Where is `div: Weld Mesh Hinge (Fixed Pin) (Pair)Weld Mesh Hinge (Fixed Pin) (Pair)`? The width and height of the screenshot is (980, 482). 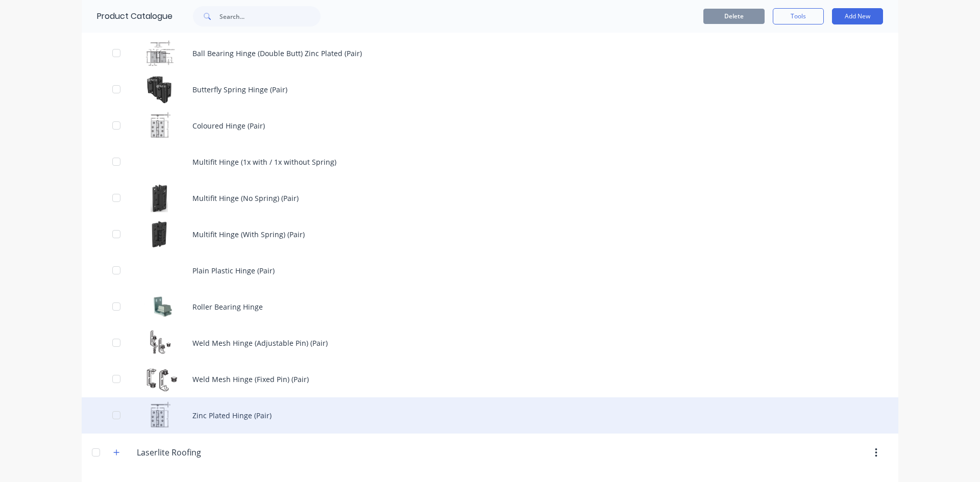
div: Weld Mesh Hinge (Fixed Pin) (Pair)Weld Mesh Hinge (Fixed Pin) (Pair) is located at coordinates (490, 379).